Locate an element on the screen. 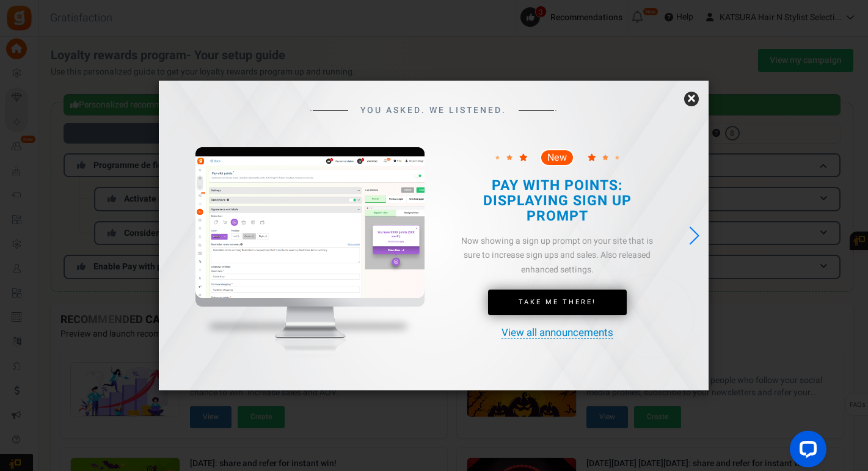 This screenshot has width=868, height=471. img: mockup is located at coordinates (310, 263).